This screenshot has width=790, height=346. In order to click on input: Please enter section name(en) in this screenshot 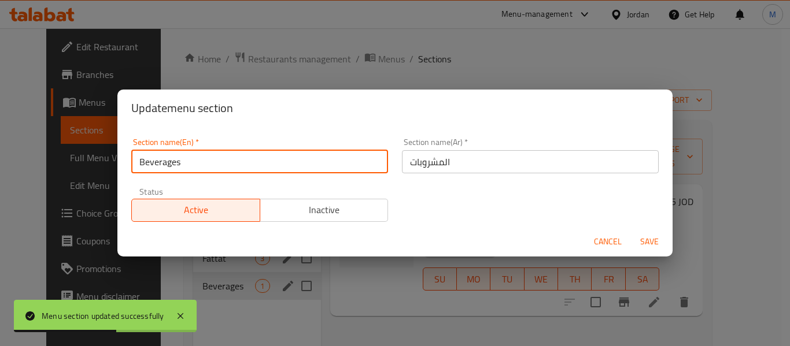, I will do `click(260, 162)`.